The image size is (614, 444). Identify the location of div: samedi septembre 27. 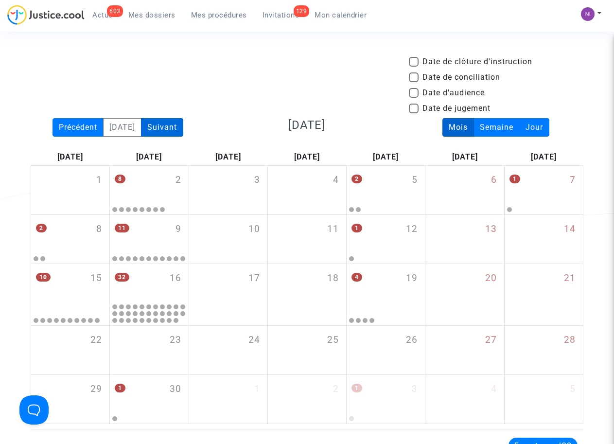
(464, 350).